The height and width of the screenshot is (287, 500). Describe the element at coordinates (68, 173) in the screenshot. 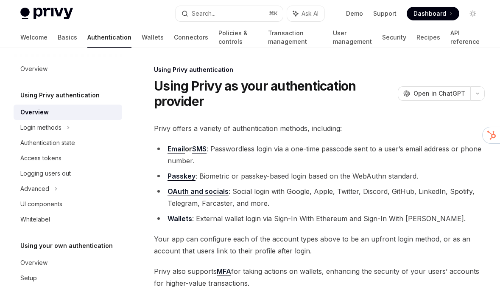

I see `a: Logging users out` at that location.